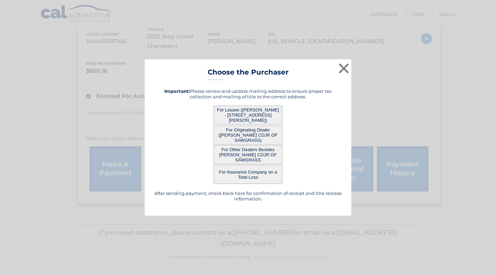 The width and height of the screenshot is (496, 275). I want to click on button: For Insurance Company on a Total Loss, so click(248, 174).